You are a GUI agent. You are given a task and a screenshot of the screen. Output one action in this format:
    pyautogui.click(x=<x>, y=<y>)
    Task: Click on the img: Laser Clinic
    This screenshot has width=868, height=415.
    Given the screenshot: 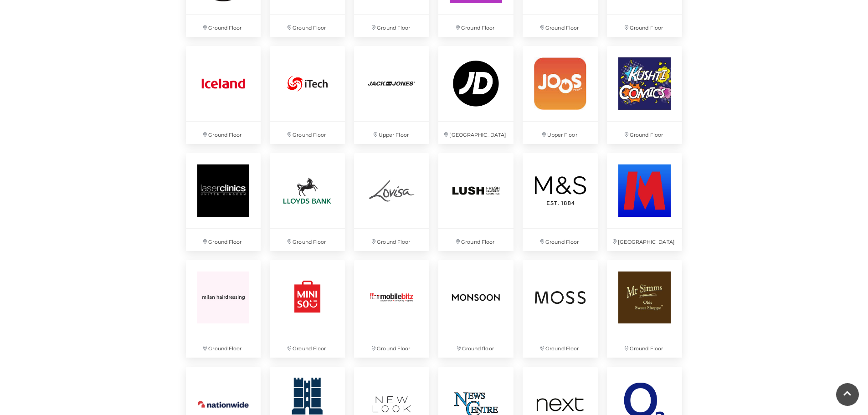 What is the action you would take?
    pyautogui.click(x=223, y=191)
    